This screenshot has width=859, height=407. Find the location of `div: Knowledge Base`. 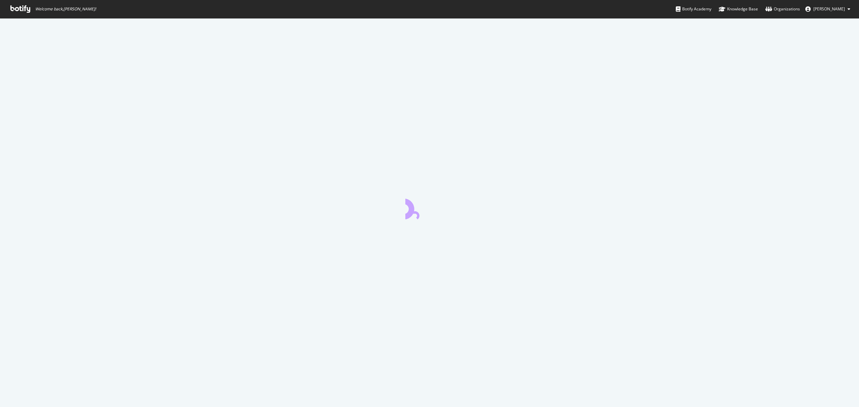

div: Knowledge Base is located at coordinates (738, 9).